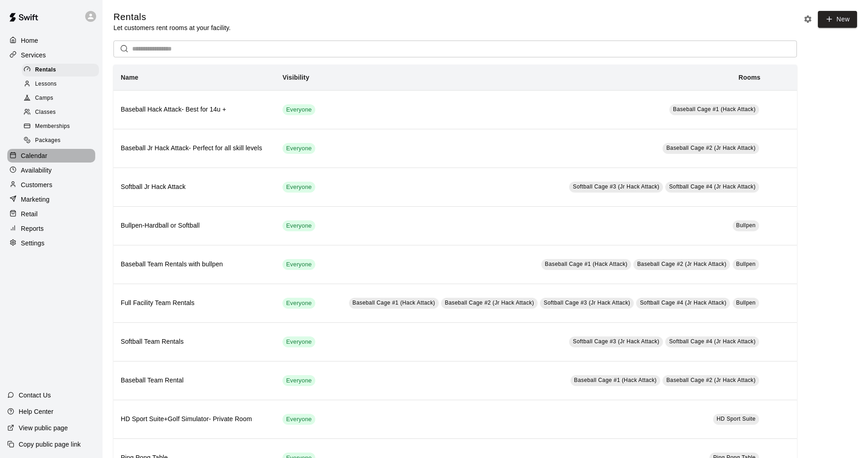  What do you see at coordinates (62, 98) in the screenshot?
I see `a: Camps` at bounding box center [62, 98].